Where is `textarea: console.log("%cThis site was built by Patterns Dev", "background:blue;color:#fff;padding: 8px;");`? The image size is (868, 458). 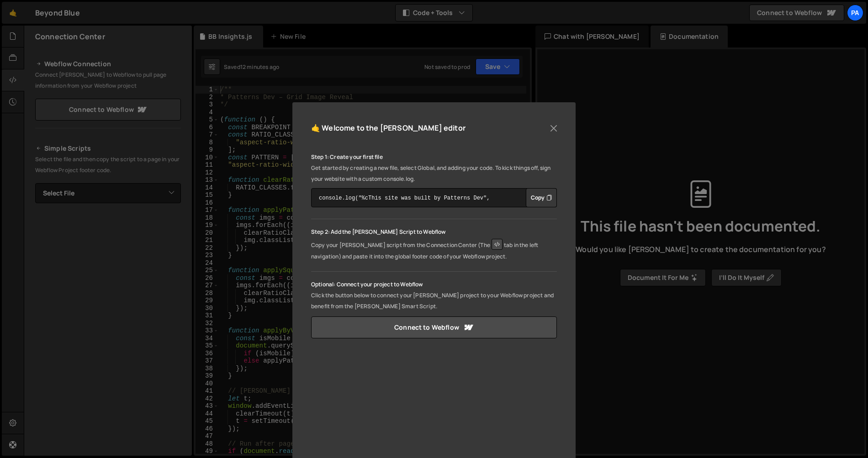
textarea: console.log("%cThis site was built by Patterns Dev", "background:blue;color:#fff;padding: 8px;"); is located at coordinates (434, 198).